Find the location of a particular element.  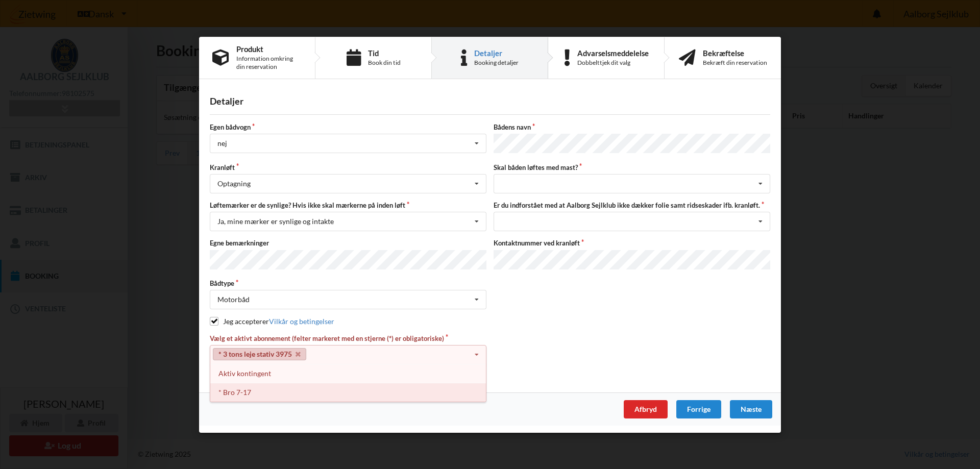

div: Tid is located at coordinates (384, 53).